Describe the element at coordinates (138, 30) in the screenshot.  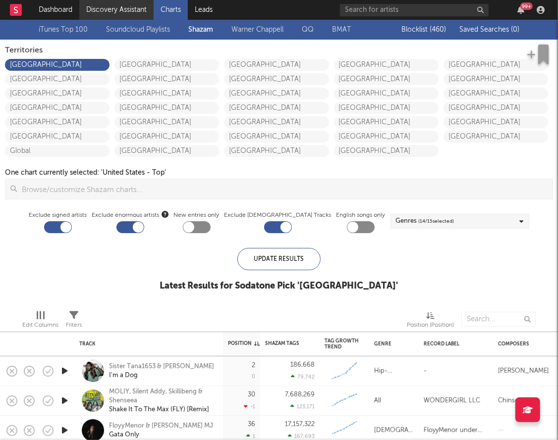
I see `a: Soundcloud Playlists` at that location.